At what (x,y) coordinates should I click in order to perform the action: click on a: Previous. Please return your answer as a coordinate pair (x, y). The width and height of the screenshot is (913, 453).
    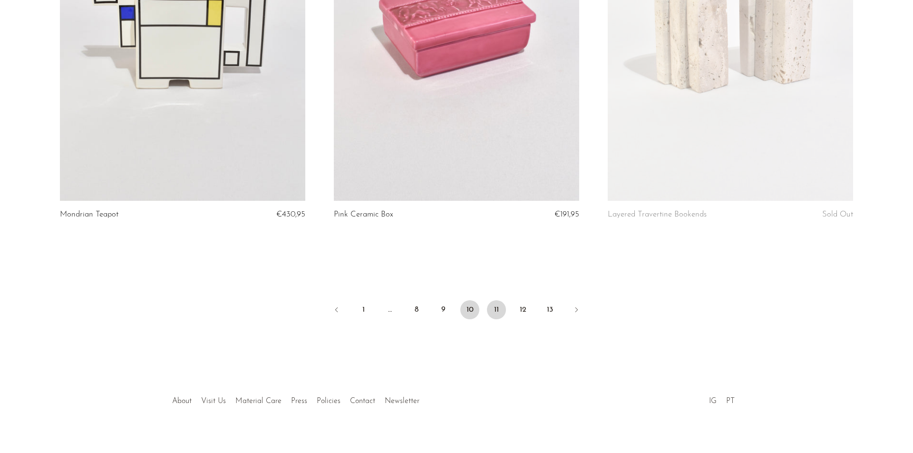
    Looking at the image, I should click on (337, 310).